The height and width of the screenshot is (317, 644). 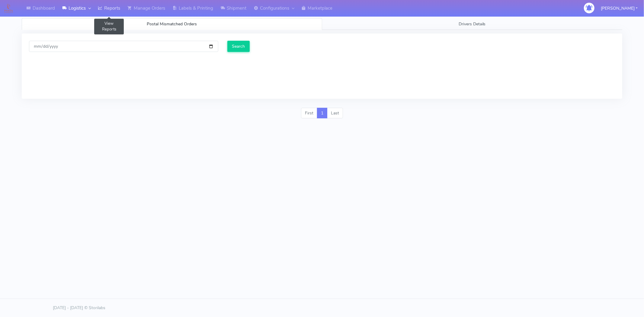 I want to click on span: Drivers Details, so click(x=472, y=24).